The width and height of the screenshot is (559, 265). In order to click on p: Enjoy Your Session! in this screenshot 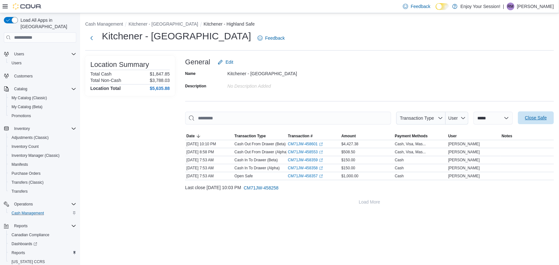, I will do `click(481, 6)`.